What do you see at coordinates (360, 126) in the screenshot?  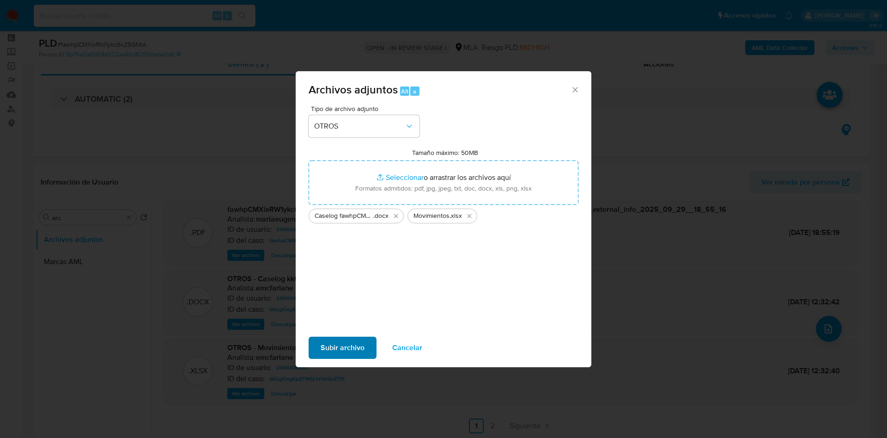 I see `span: OTROS` at bounding box center [360, 126].